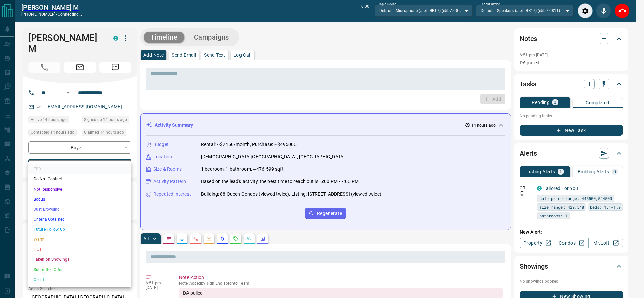  Describe the element at coordinates (80, 199) in the screenshot. I see `li: Bogus` at that location.